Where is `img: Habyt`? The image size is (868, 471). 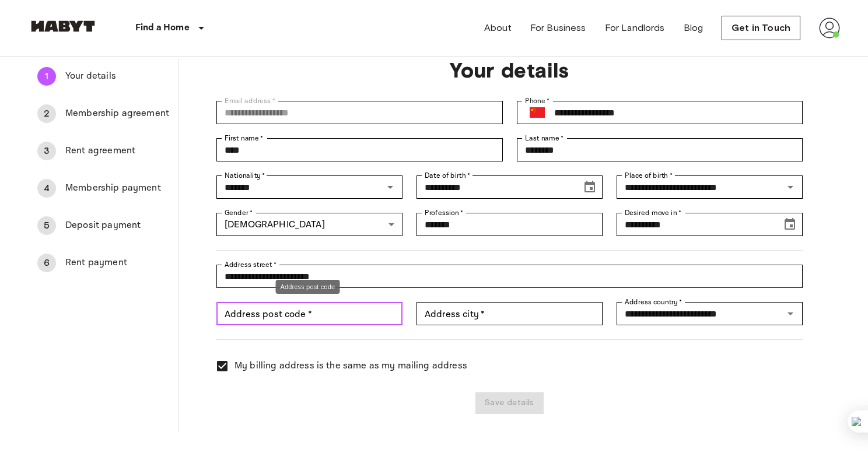 img: Habyt is located at coordinates (63, 26).